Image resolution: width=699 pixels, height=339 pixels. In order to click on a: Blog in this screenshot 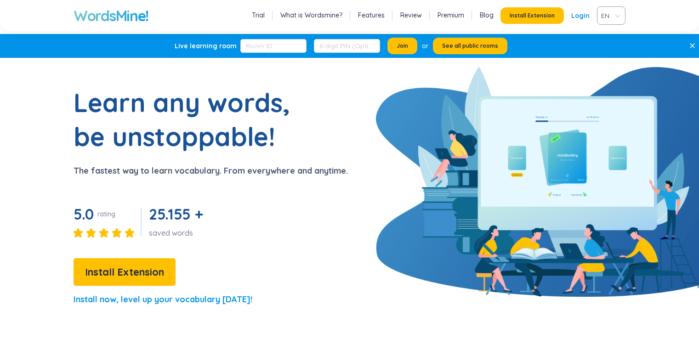, I will do `click(486, 15)`.